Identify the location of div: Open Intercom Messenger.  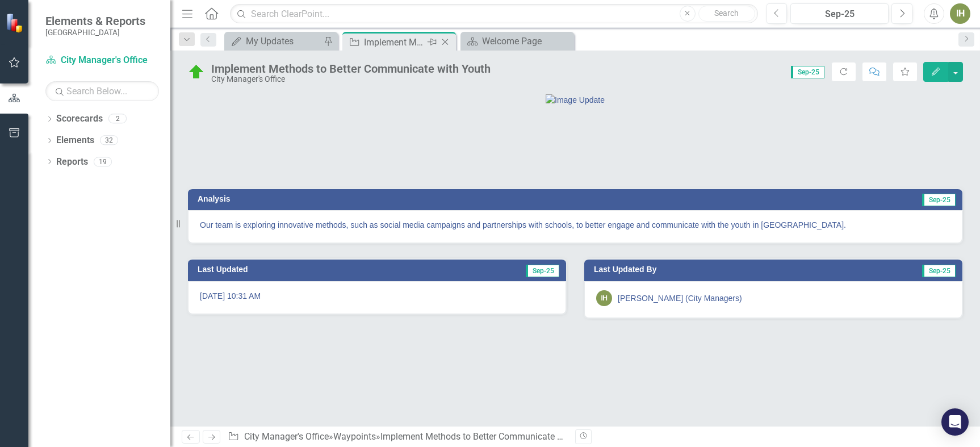
(955, 422).